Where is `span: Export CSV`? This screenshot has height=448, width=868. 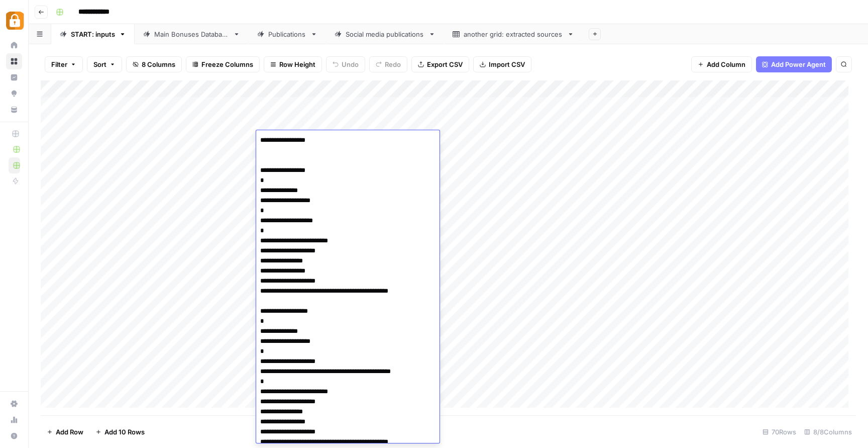 span: Export CSV is located at coordinates (444, 65).